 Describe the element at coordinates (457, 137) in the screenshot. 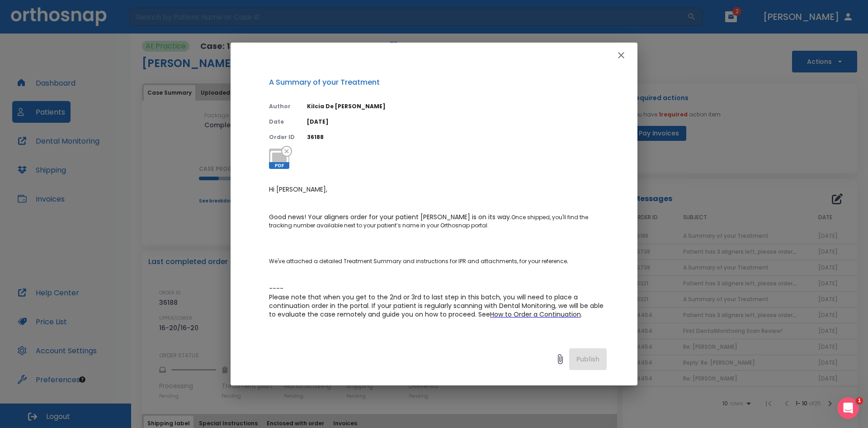

I see `p: 36188` at that location.